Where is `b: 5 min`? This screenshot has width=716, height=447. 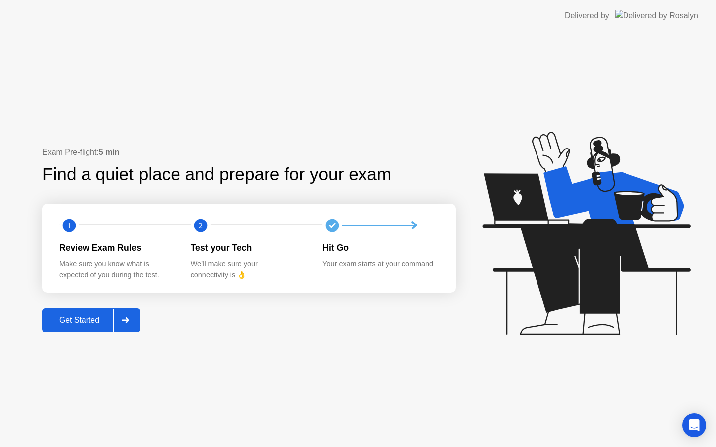
b: 5 min is located at coordinates (109, 152).